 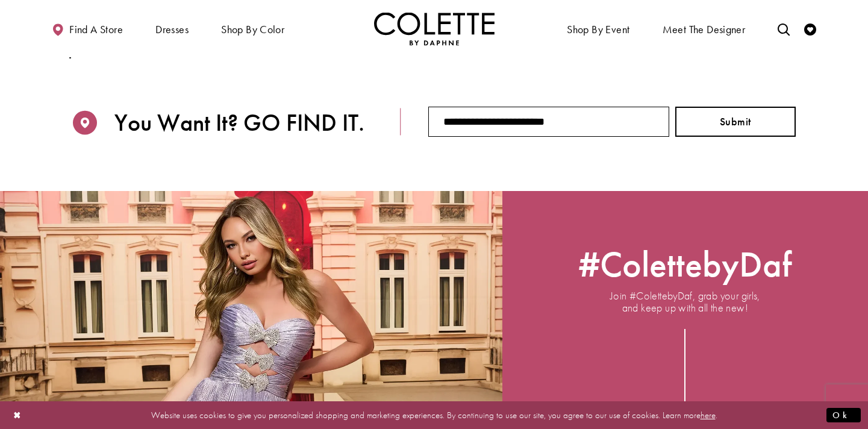 I want to click on span: Find a store, so click(x=96, y=30).